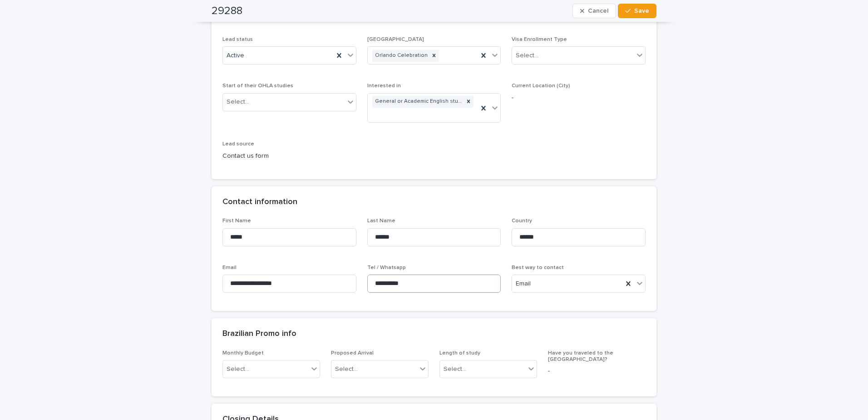 This screenshot has width=868, height=420. What do you see at coordinates (243, 353) in the screenshot?
I see `span: Monthly Budget` at bounding box center [243, 353].